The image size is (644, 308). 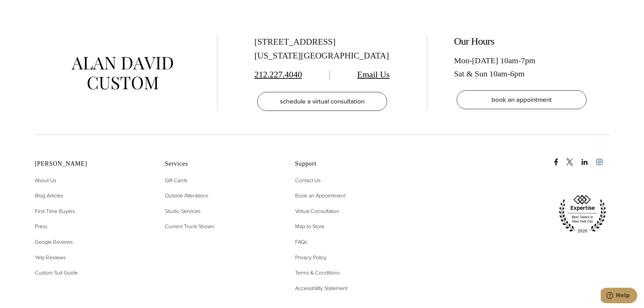 I want to click on h2: Our Hours, so click(x=522, y=41).